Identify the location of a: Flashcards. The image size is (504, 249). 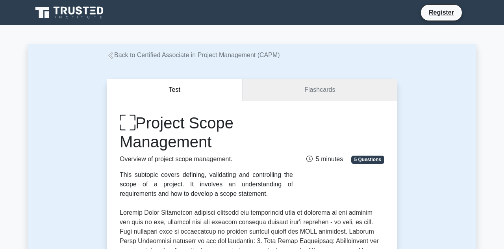
(319, 90).